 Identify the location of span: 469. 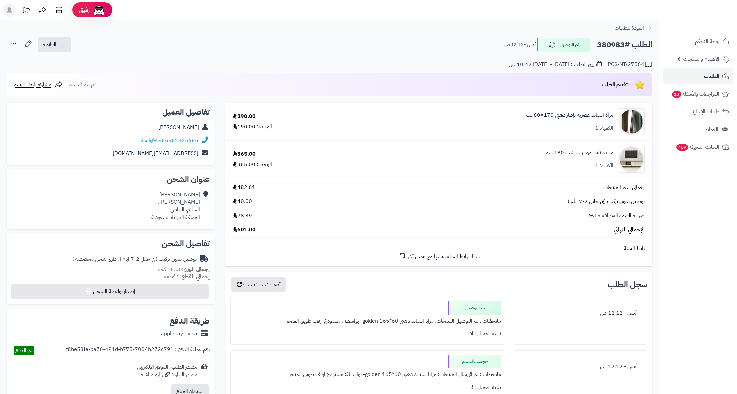
(683, 147).